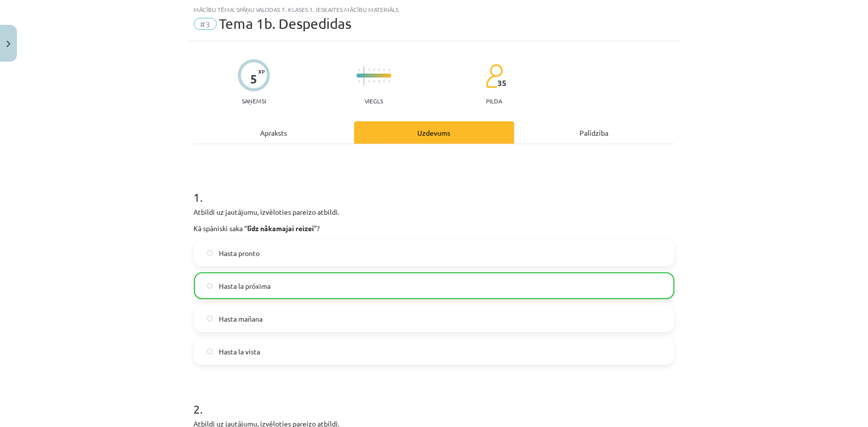 The width and height of the screenshot is (868, 427). I want to click on p: pilda, so click(494, 101).